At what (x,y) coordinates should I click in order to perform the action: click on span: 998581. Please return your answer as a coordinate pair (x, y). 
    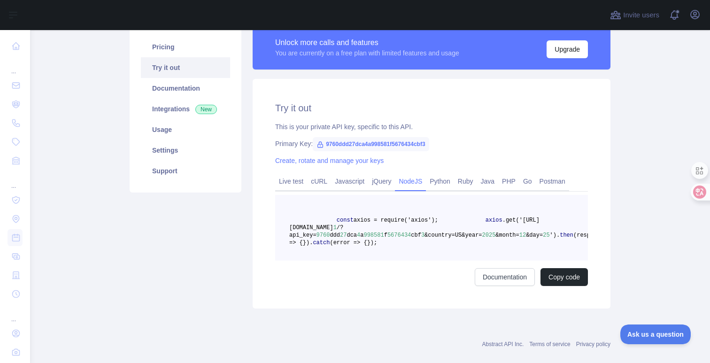
    Looking at the image, I should click on (373, 235).